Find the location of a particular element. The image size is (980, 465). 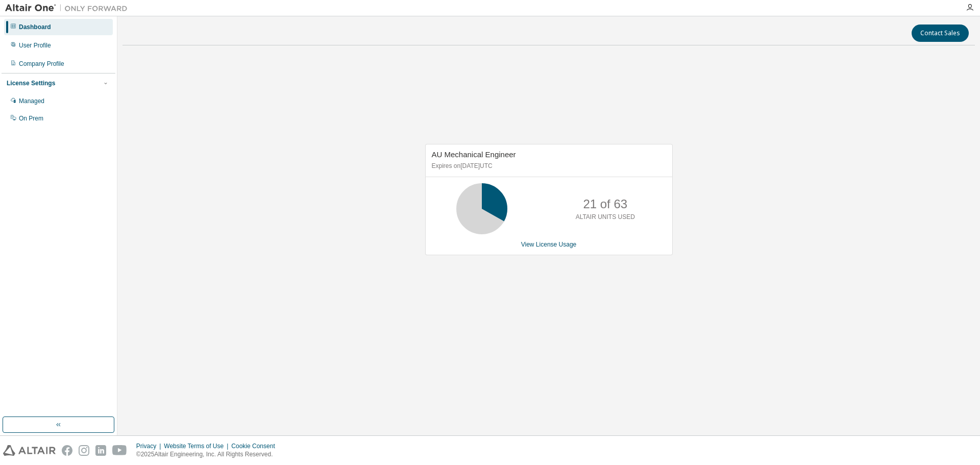

p: © 2025 Altair Engineering, Inc. All Rights Reserved. is located at coordinates (209, 454).